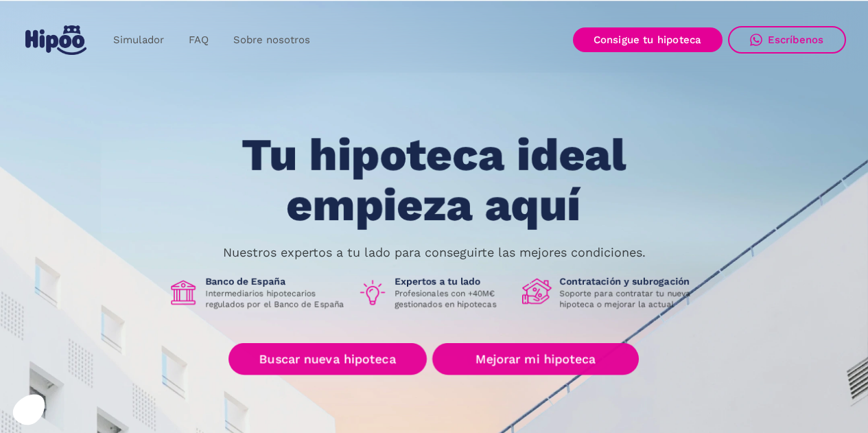 This screenshot has width=868, height=433. What do you see at coordinates (630, 299) in the screenshot?
I see `p: Soporte para contratar tu nueva hipoteca o mejorar la actual` at bounding box center [630, 299].